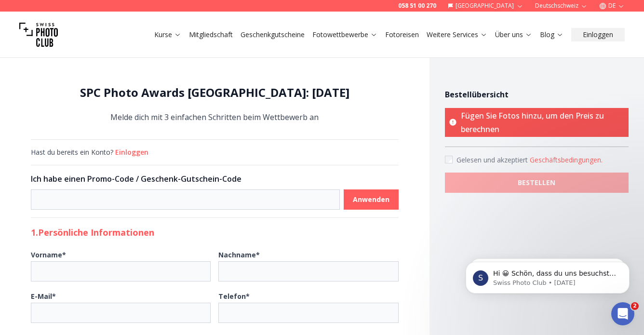 The image size is (644, 335). I want to click on input: Nachname*, so click(308, 271).